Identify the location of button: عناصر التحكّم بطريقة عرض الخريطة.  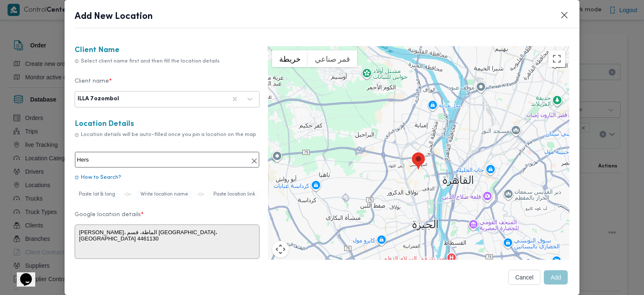
(280, 249).